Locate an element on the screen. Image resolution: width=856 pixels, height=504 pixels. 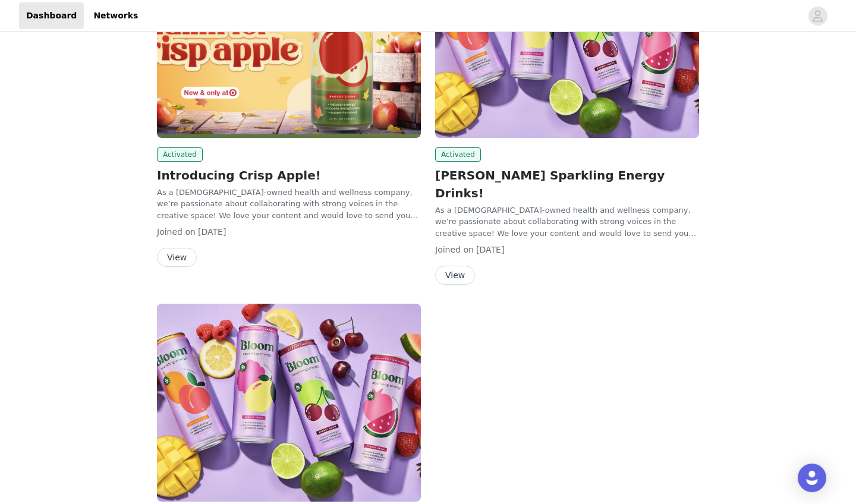
a: Dashboard is located at coordinates (51, 15).